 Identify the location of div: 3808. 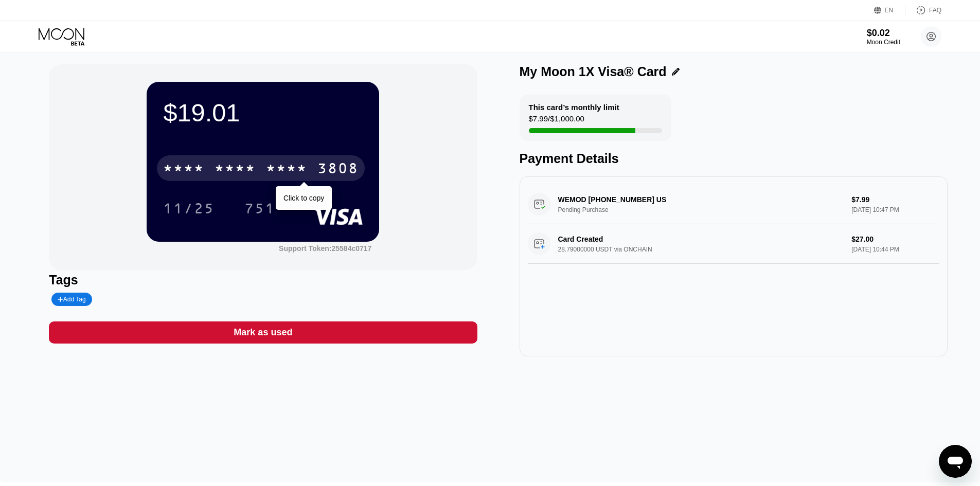
(338, 170).